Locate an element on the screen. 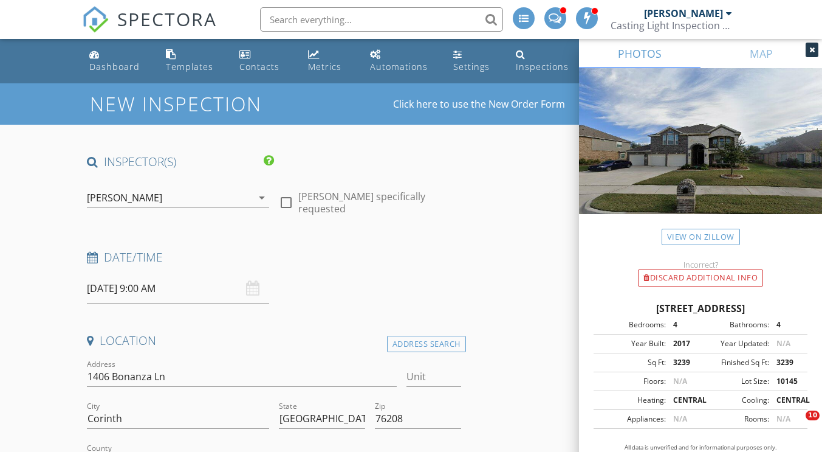 The height and width of the screenshot is (452, 822). div: Heating: is located at coordinates (632, 400).